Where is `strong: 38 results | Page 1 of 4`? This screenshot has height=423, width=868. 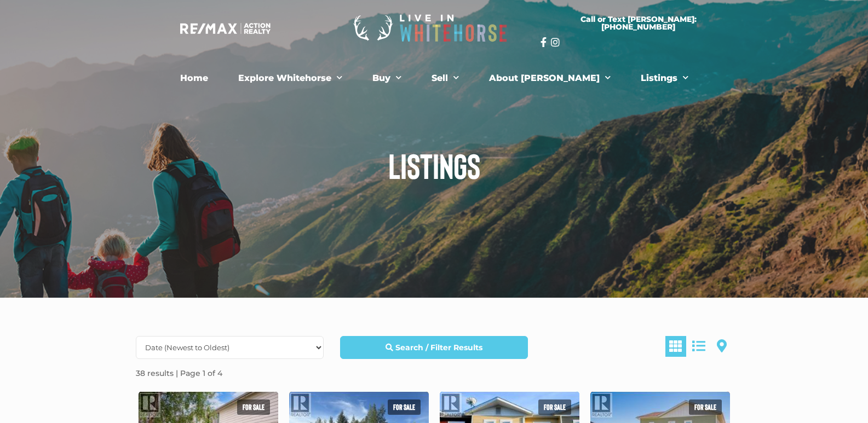
strong: 38 results | Page 1 of 4 is located at coordinates (179, 374).